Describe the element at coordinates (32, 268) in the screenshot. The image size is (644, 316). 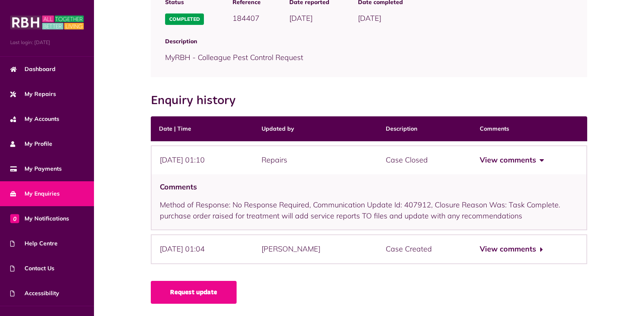
I see `span: Contact Us` at that location.